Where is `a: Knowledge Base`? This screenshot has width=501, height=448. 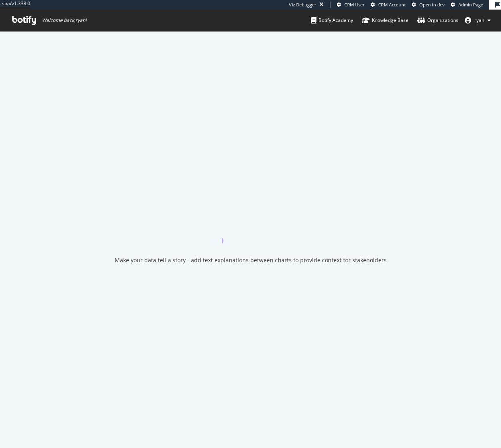 a: Knowledge Base is located at coordinates (385, 20).